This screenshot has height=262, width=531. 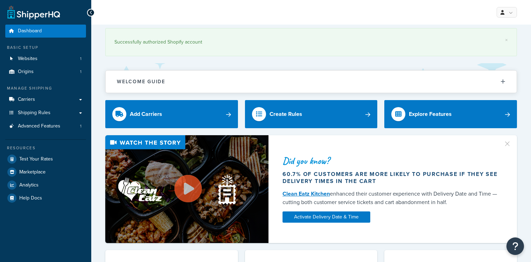 What do you see at coordinates (46, 159) in the screenshot?
I see `li: Test Your Rates` at bounding box center [46, 159].